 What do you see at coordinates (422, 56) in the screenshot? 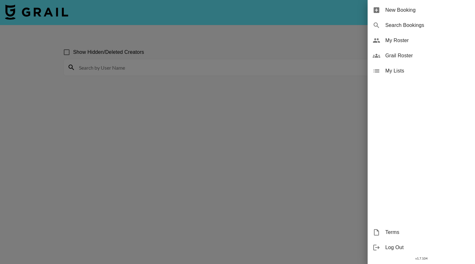
I see `div: Grail Roster` at bounding box center [422, 56].